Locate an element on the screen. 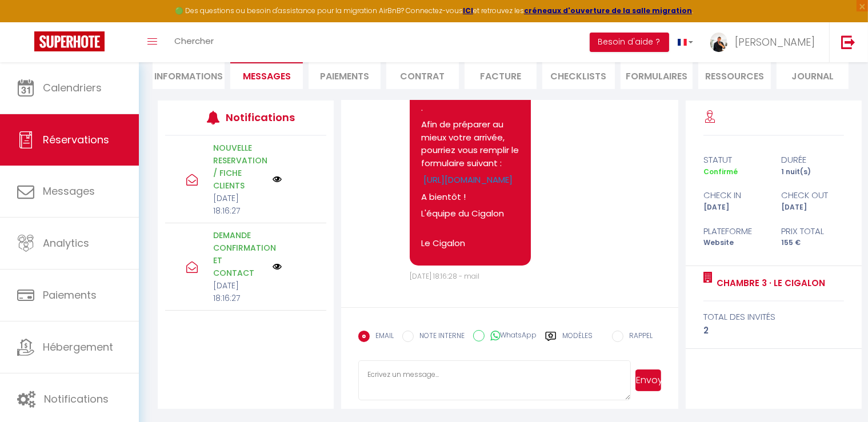  div: check in is located at coordinates (735, 195).